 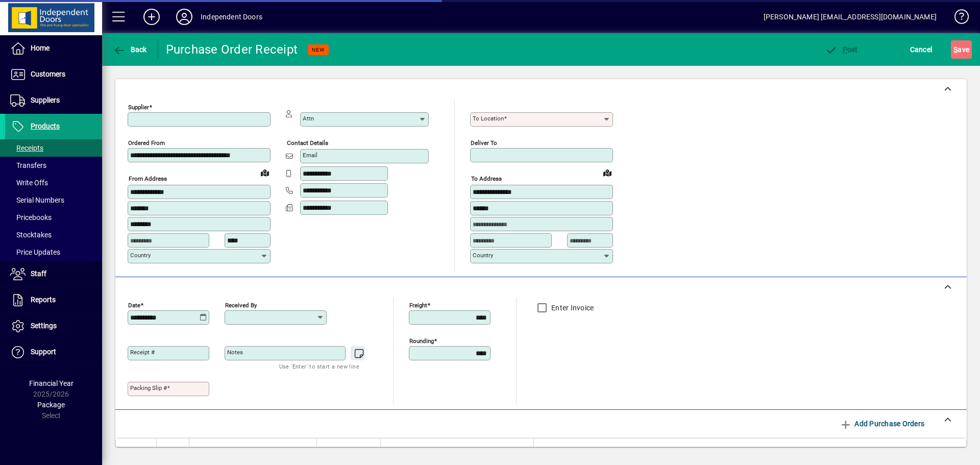 What do you see at coordinates (845, 49) in the screenshot?
I see `span: P` at bounding box center [845, 49].